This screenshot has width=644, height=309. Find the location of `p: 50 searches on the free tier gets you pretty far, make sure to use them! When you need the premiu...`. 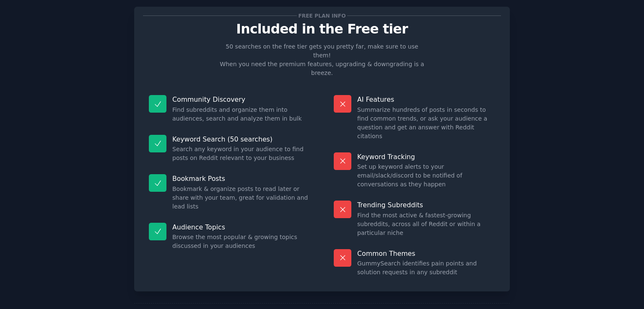

p: 50 searches on the free tier gets you pretty far, make sure to use them! When you need the premiu... is located at coordinates (322, 60).